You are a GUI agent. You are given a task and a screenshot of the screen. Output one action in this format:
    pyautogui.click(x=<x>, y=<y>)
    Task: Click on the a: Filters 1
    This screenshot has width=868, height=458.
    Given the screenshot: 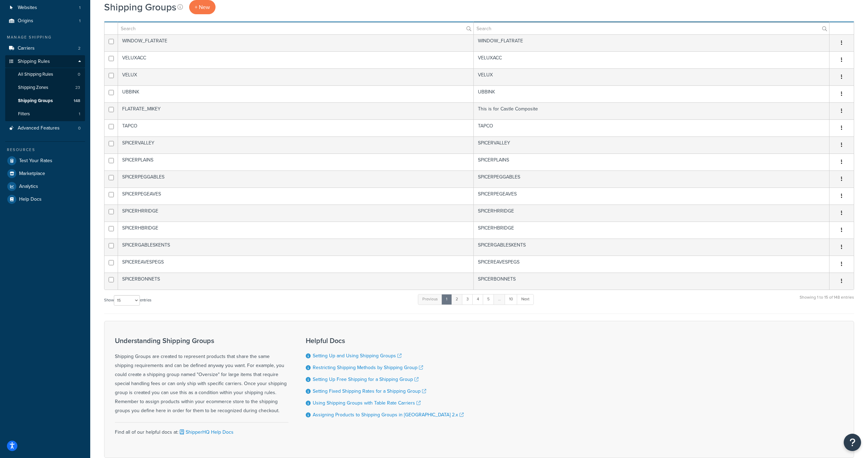 What is the action you would take?
    pyautogui.click(x=45, y=114)
    